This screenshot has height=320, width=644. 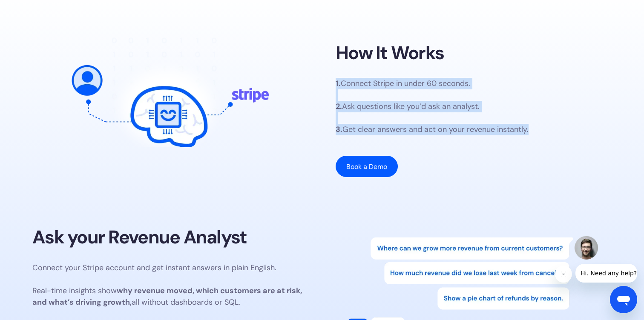 What do you see at coordinates (367, 166) in the screenshot?
I see `a: Book a Demo` at bounding box center [367, 166].